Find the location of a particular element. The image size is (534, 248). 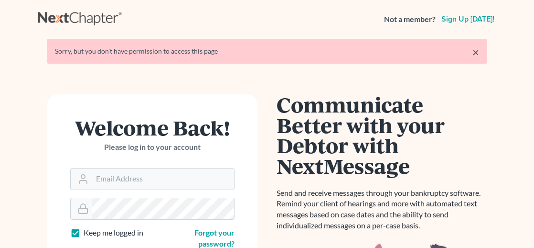

a: Forgot your password? is located at coordinates (215, 238).